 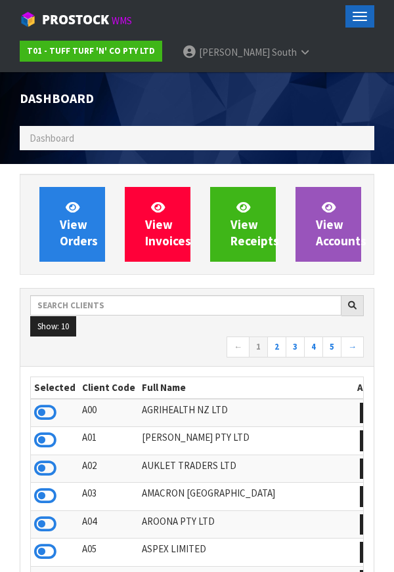 What do you see at coordinates (295, 347) in the screenshot?
I see `a: 3` at bounding box center [295, 347].